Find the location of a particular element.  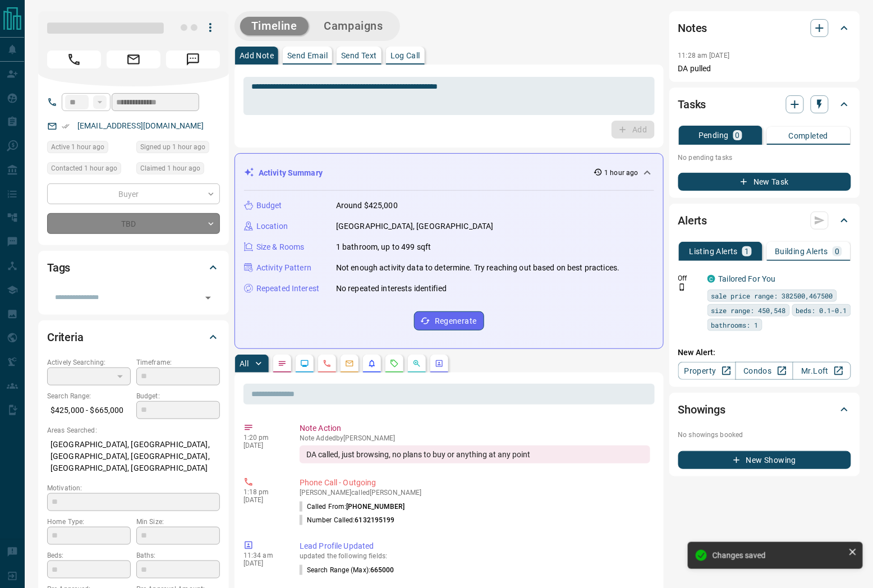

p: 1:20 pm is located at coordinates (263, 437).